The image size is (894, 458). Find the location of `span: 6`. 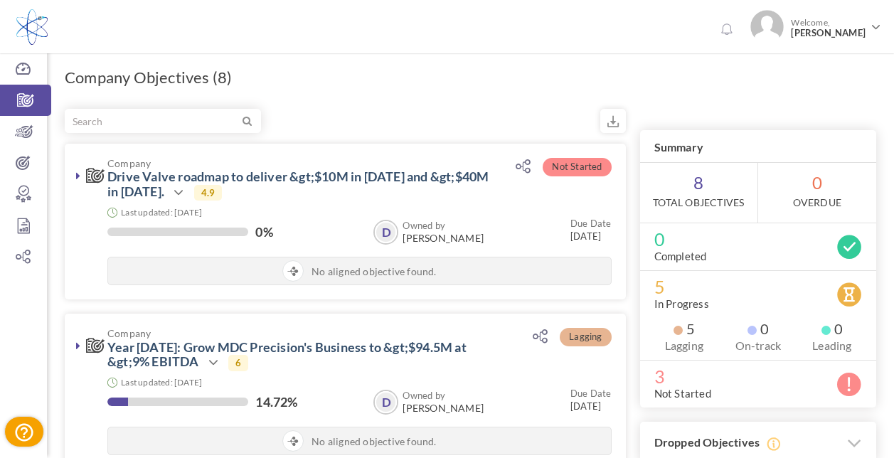

span: 6 is located at coordinates (238, 363).